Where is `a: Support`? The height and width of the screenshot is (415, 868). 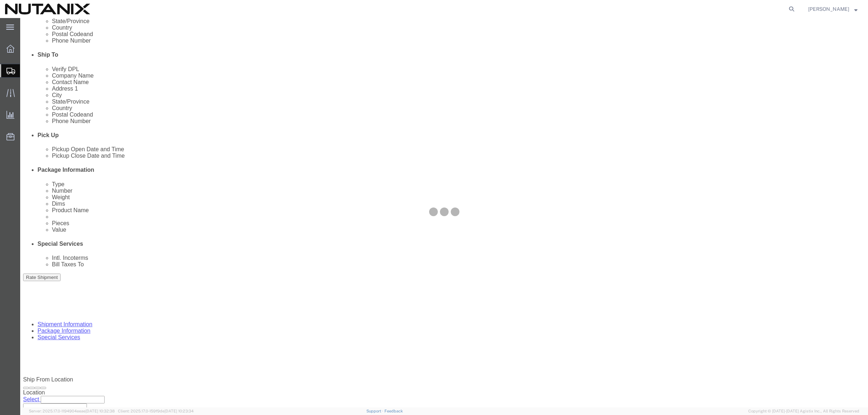
a: Support is located at coordinates (376, 411).